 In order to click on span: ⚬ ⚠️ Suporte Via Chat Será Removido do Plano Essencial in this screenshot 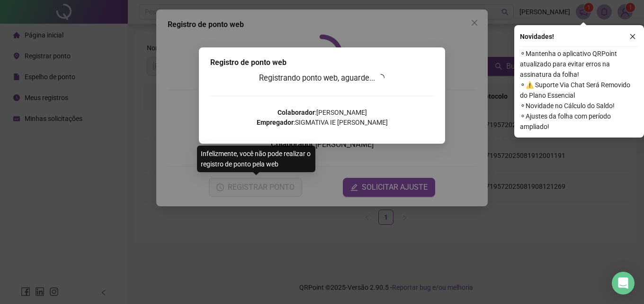, I will do `click(579, 90)`.